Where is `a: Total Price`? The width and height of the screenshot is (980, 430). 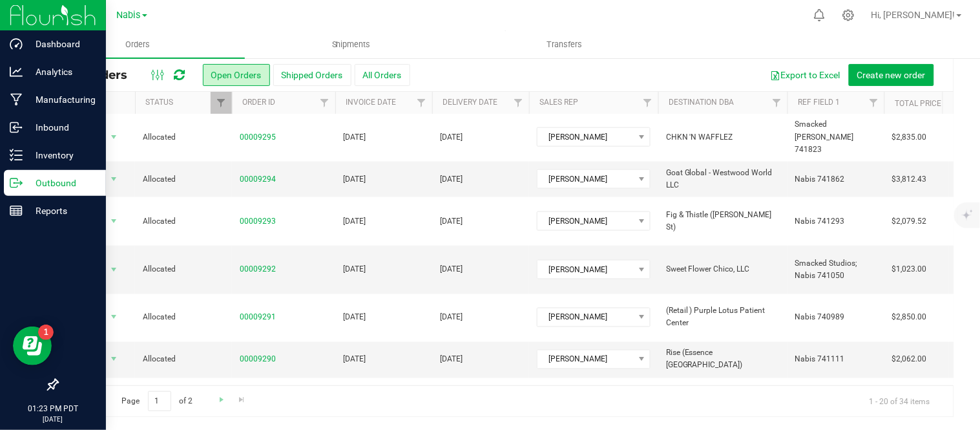 a: Total Price is located at coordinates (918, 103).